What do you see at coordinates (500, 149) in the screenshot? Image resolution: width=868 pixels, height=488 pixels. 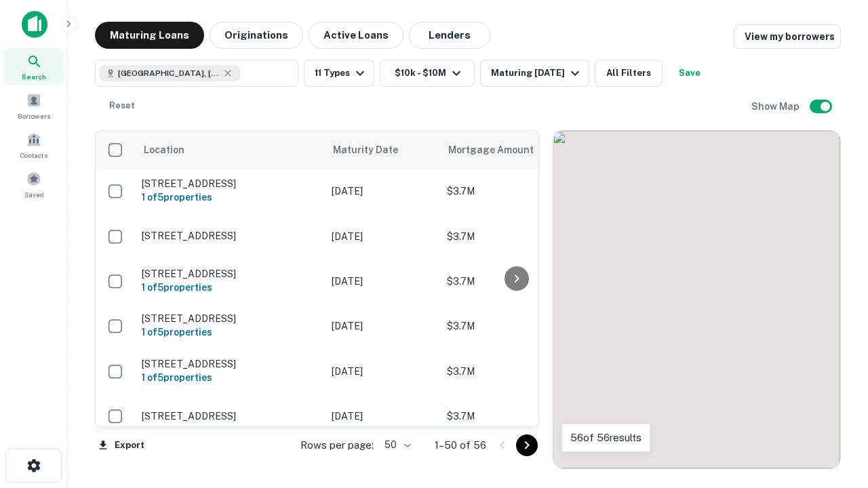 I see `span: Mortgage Amount` at bounding box center [500, 149].